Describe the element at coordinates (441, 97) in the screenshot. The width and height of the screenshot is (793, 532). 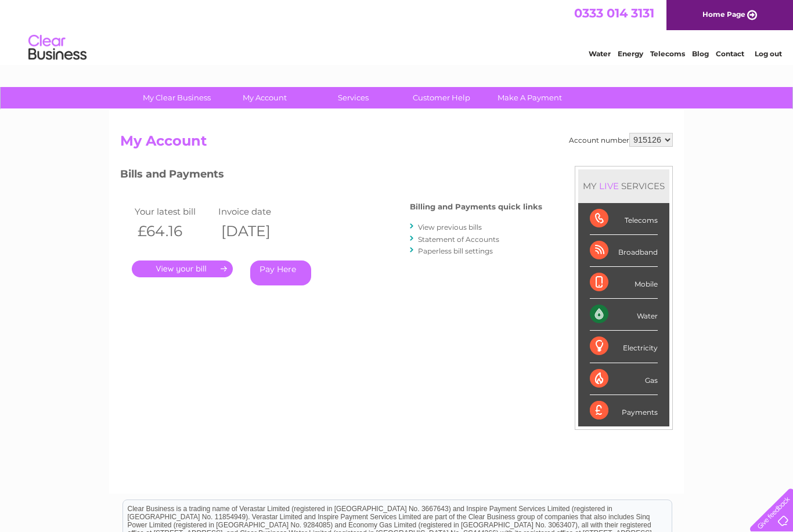
I see `a: Customer Help` at that location.